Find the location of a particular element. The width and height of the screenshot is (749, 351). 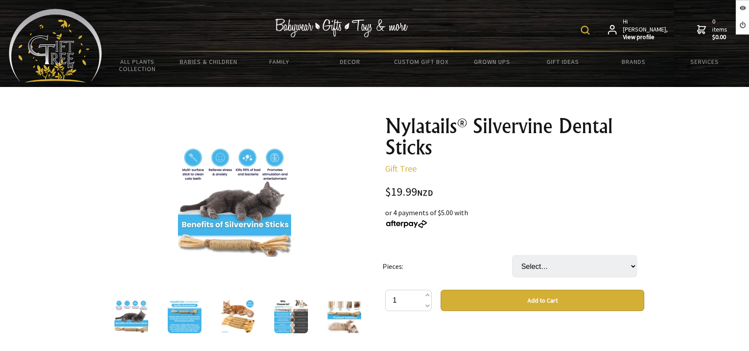

span: NZD is located at coordinates (425, 193).